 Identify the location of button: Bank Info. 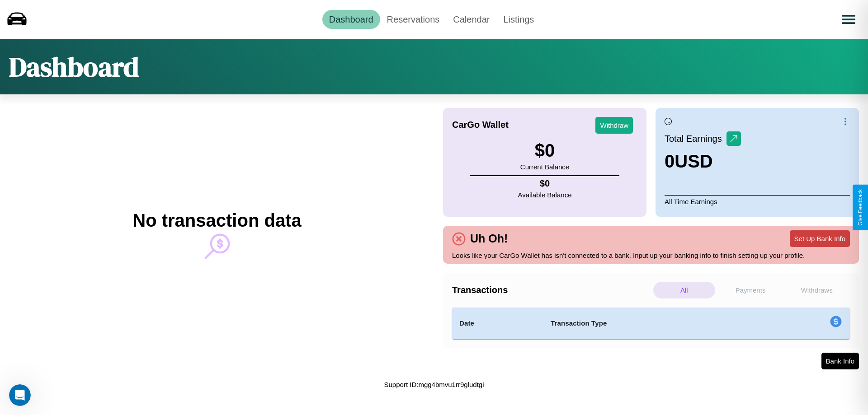
(840, 361).